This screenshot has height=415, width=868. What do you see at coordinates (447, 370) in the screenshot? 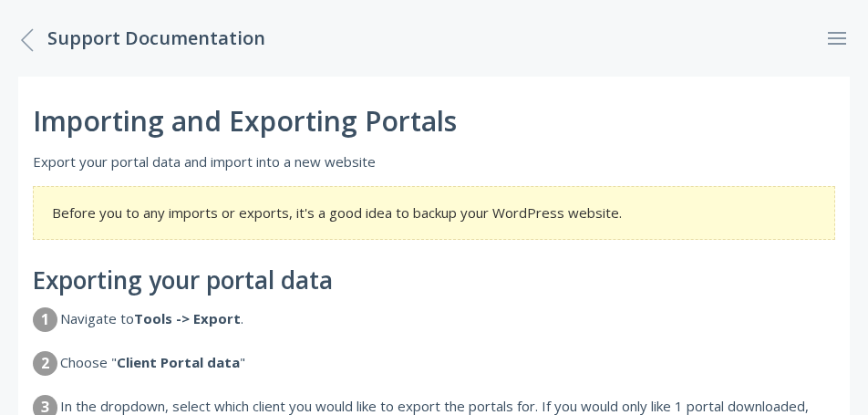
I see `dd: Choose " "` at bounding box center [447, 370].